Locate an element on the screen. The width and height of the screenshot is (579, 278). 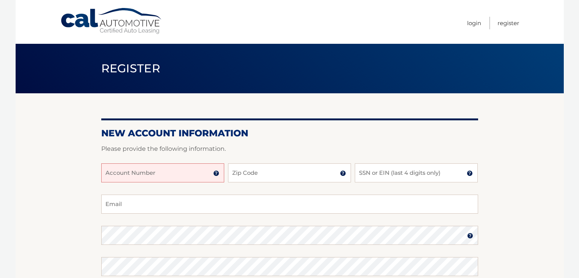
input: Account Number is located at coordinates (163, 173).